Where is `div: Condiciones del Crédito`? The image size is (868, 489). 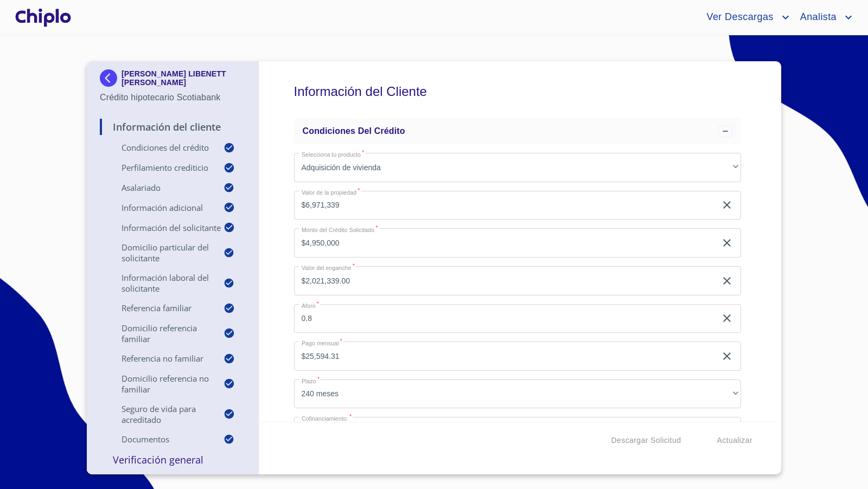 div: Condiciones del Crédito is located at coordinates (518, 131).